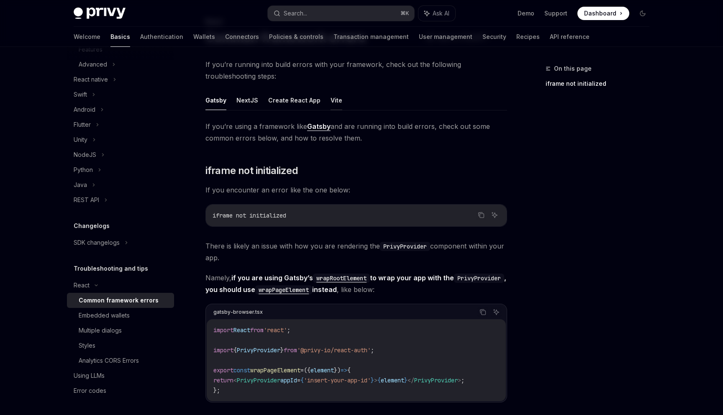  Describe the element at coordinates (356, 190) in the screenshot. I see `span: If you encounter an error like the one below:` at that location.